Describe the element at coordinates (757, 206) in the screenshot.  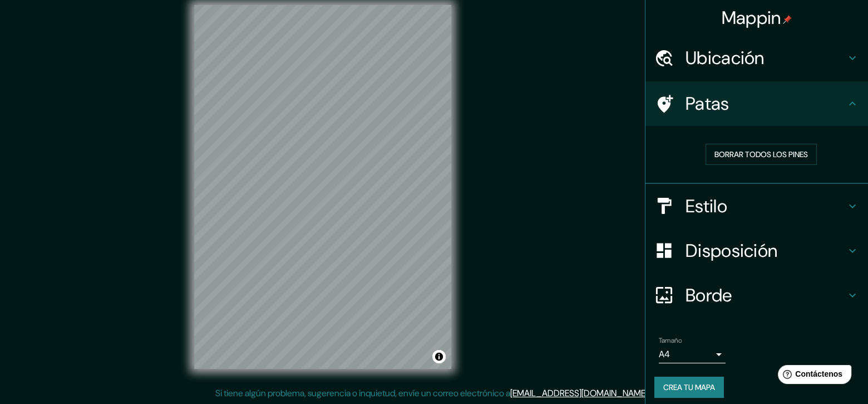
I see `div: Estilo` at that location.